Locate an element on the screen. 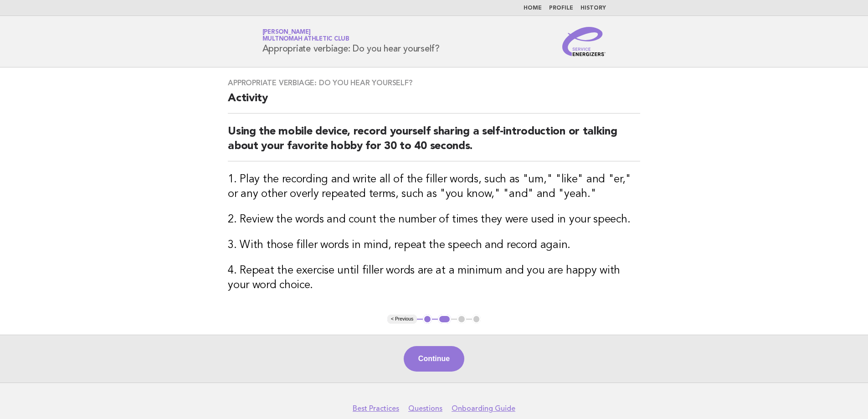  a: Profile is located at coordinates (561, 8).